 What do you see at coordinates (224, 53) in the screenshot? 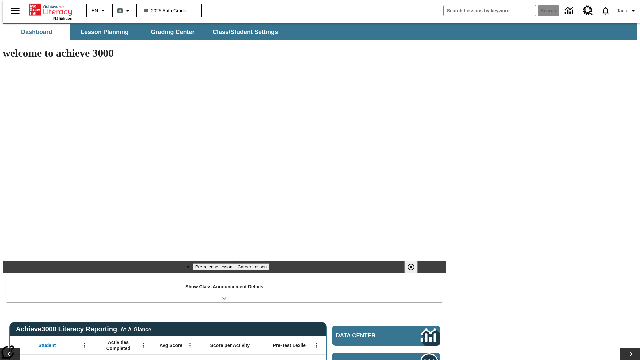
I see `h1: welcome to achieve 3000` at bounding box center [224, 53].